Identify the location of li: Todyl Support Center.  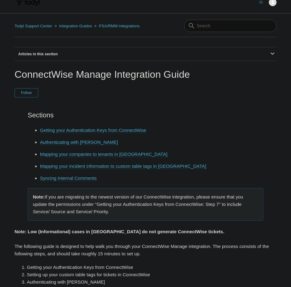
(34, 26).